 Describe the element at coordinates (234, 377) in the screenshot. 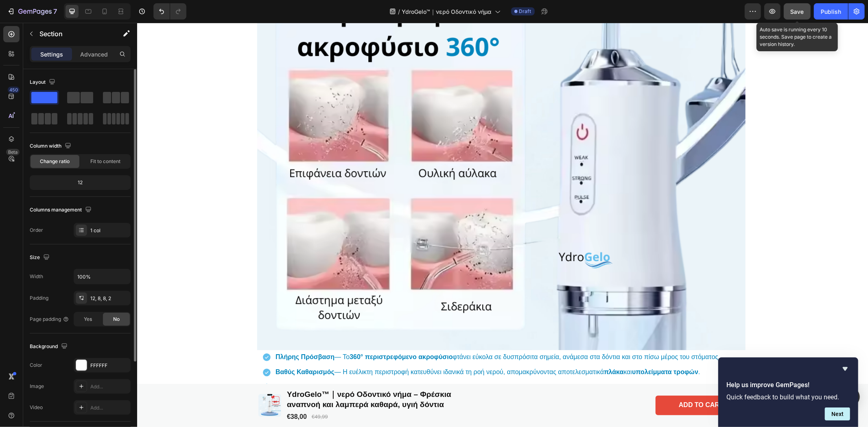

I see `h1: YdroGelo™｜νερό Οδοντικό νήμα – Φρέσκια αναπνοή και λαμπερά καθαρά, υγιή δόντια` at that location.